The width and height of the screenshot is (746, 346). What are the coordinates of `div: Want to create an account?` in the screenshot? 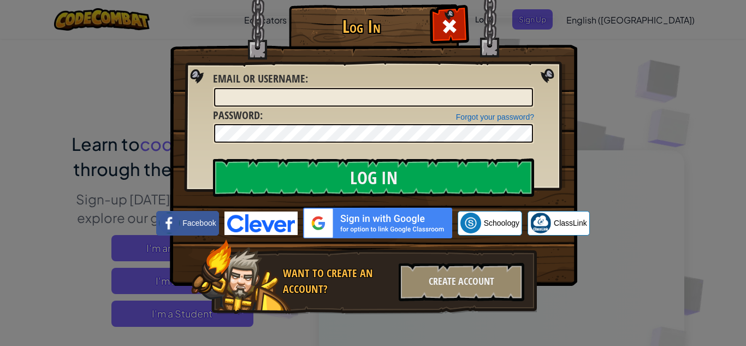 It's located at (338, 281).